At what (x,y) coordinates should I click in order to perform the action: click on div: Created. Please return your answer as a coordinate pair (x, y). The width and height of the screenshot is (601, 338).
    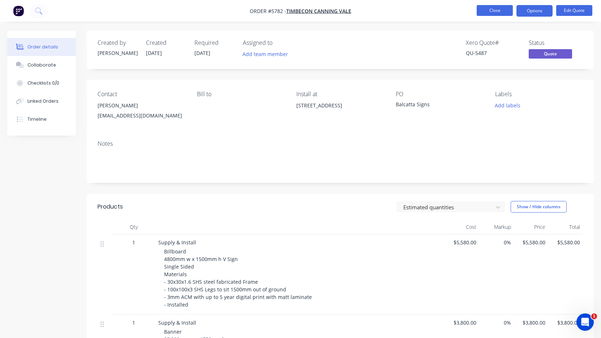
    Looking at the image, I should click on (166, 43).